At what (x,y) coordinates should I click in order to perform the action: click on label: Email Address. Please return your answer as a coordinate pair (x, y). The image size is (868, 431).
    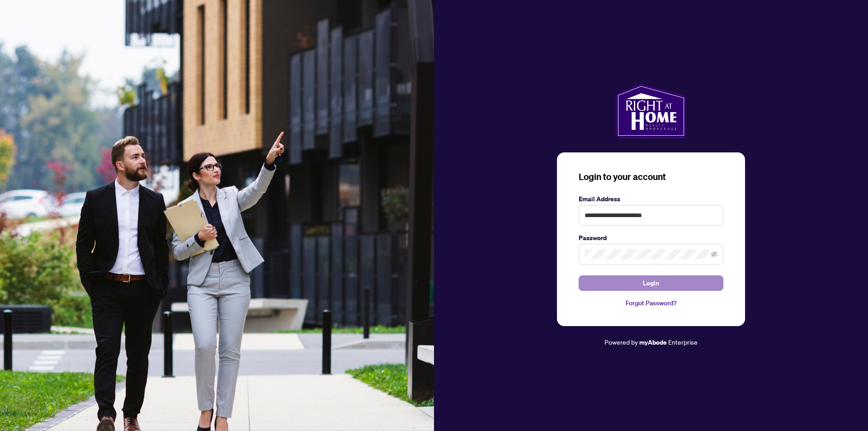
    Looking at the image, I should click on (651, 199).